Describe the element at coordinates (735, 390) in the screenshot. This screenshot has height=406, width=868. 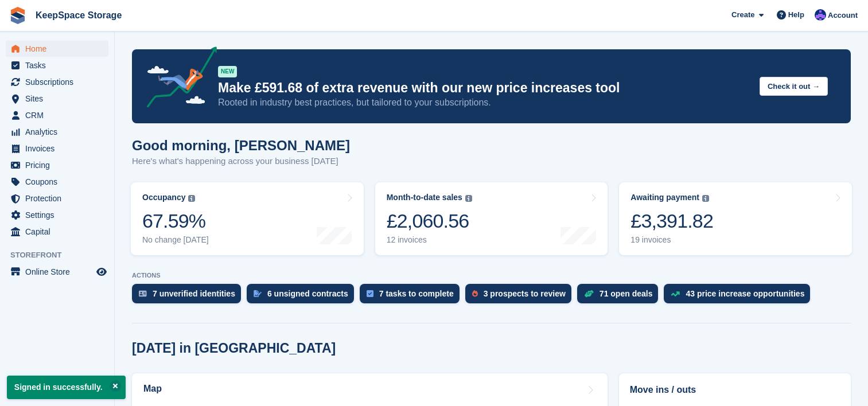
I see `h2: Move ins / outs` at that location.